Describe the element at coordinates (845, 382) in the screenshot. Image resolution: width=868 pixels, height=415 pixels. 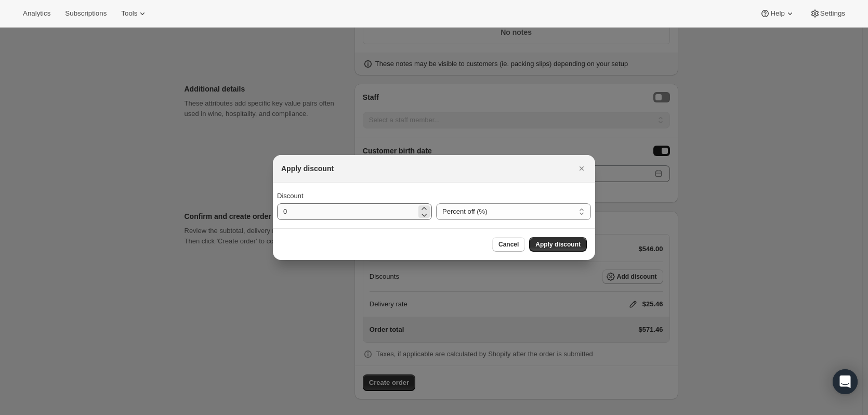
I see `div: Open Intercom Messenger` at that location.